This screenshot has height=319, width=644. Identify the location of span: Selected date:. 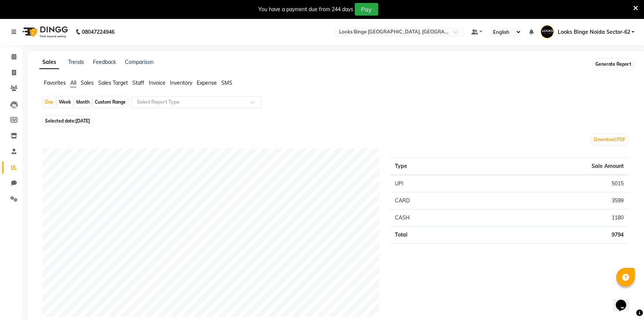
(68, 121).